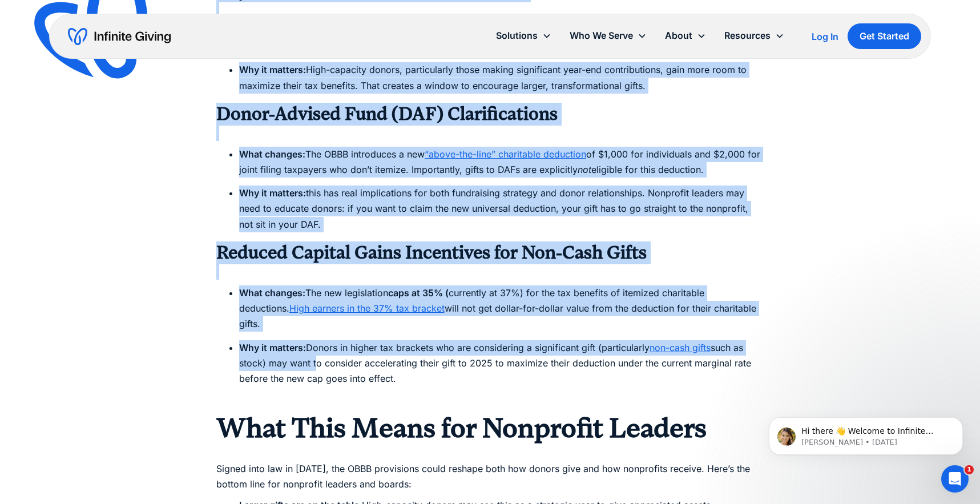  What do you see at coordinates (680, 347) in the screenshot?
I see `a: non-cash gifts` at bounding box center [680, 347].